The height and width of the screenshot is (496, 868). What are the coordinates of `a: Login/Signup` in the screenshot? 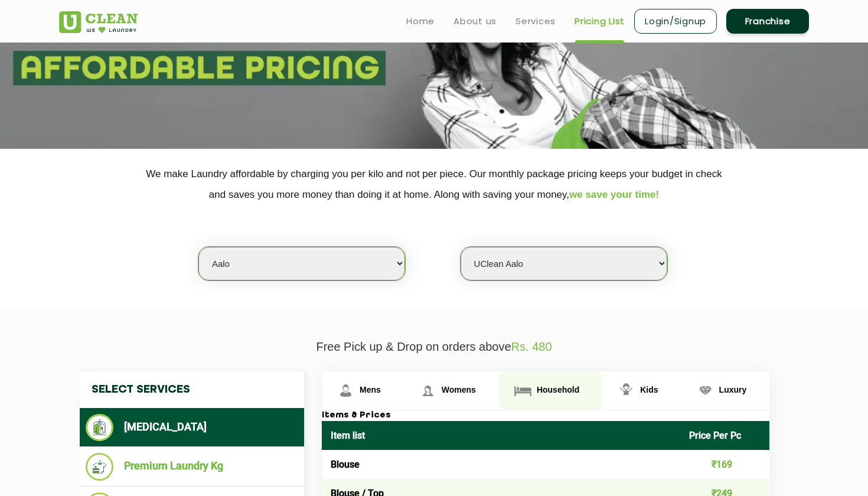 It's located at (675, 21).